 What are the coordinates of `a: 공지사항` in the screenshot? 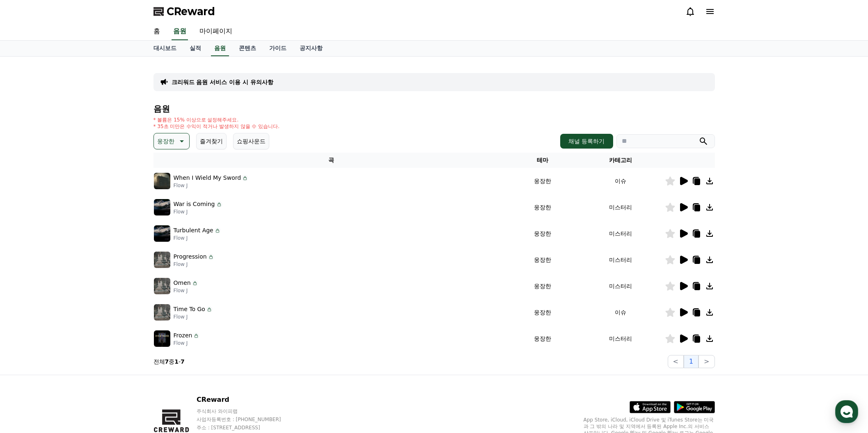 It's located at (311, 48).